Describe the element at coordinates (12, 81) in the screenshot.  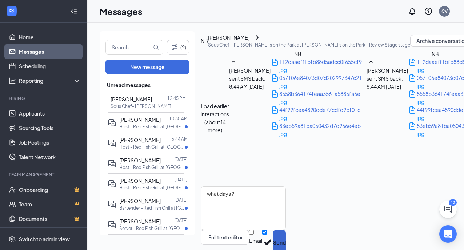
I see `svg: Analysis` at that location.